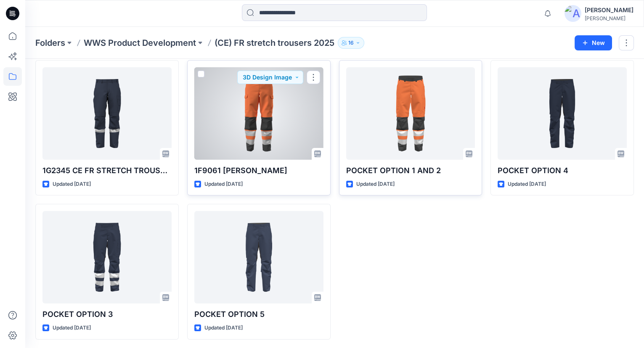 This screenshot has width=644, height=348. What do you see at coordinates (50, 43) in the screenshot?
I see `a: Folders` at bounding box center [50, 43].